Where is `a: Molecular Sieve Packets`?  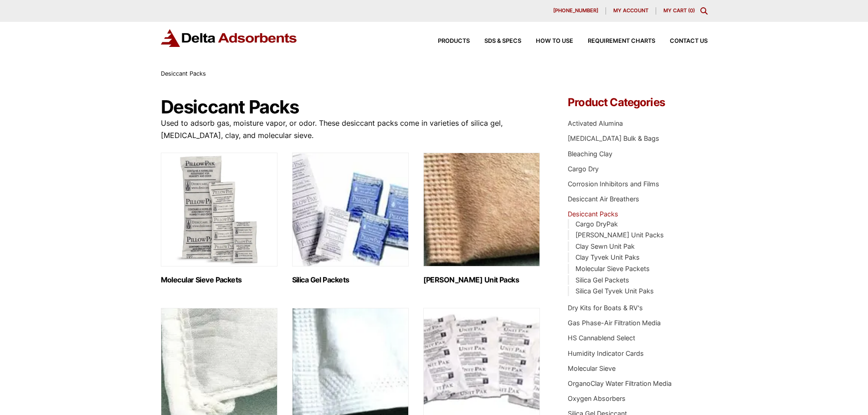 a: Molecular Sieve Packets is located at coordinates (613, 268).